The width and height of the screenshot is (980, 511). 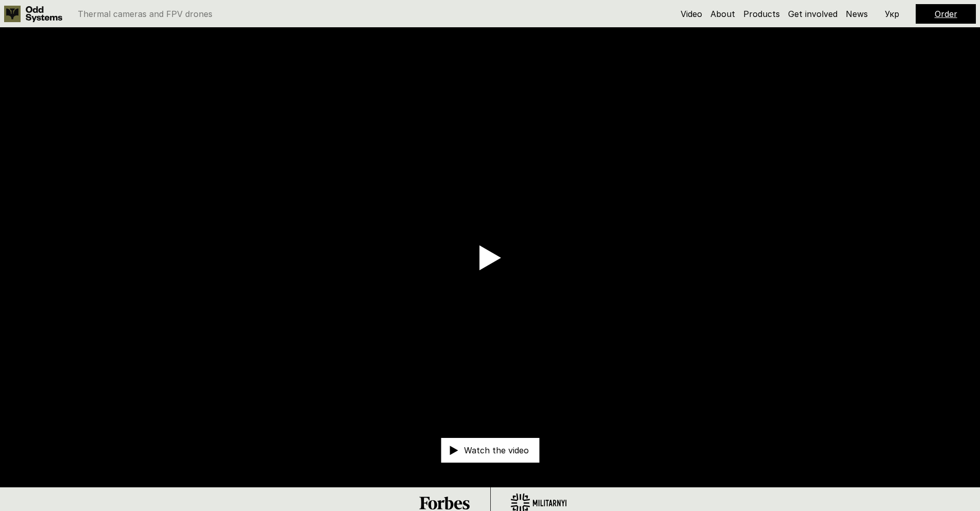 What do you see at coordinates (145, 14) in the screenshot?
I see `p: Thermal cameras and FPV drones` at bounding box center [145, 14].